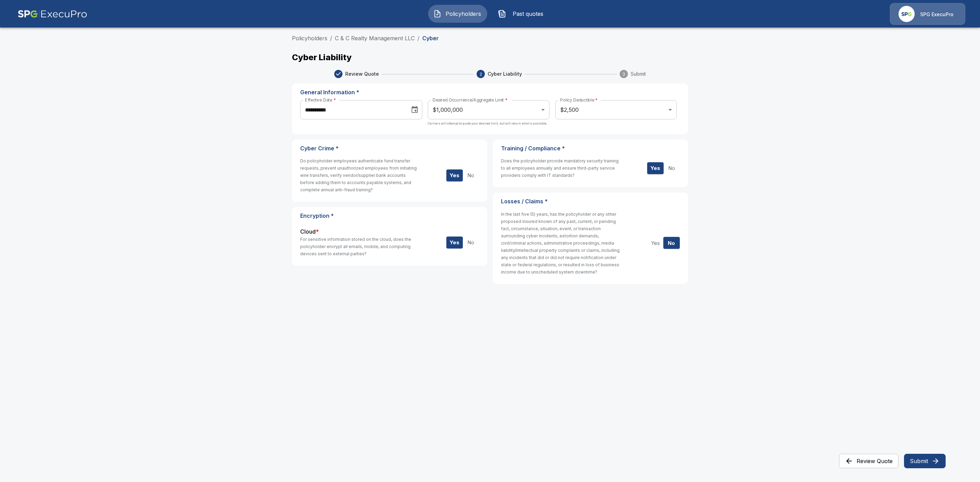  What do you see at coordinates (309, 232) in the screenshot?
I see `label: Cloud` at bounding box center [309, 232].